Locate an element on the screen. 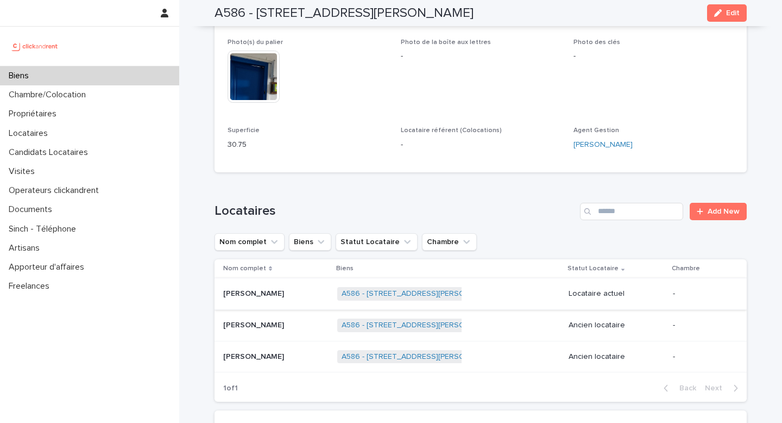  button: Nom complet is located at coordinates (249, 242).